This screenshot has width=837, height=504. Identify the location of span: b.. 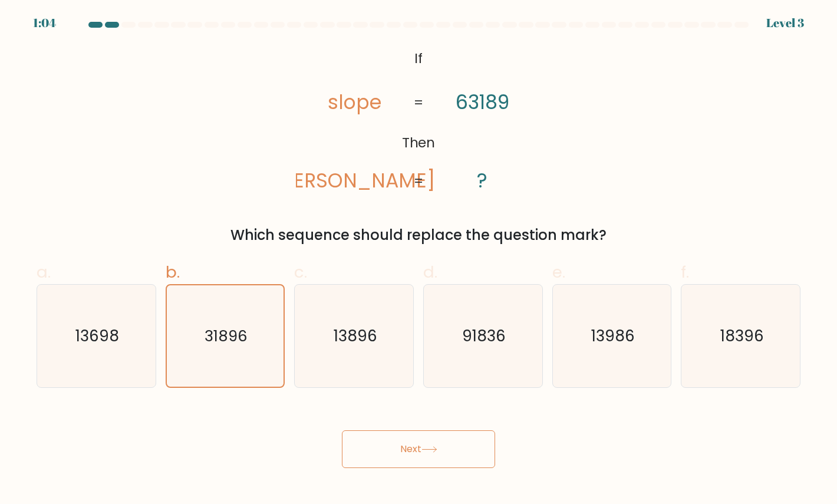
(172, 272).